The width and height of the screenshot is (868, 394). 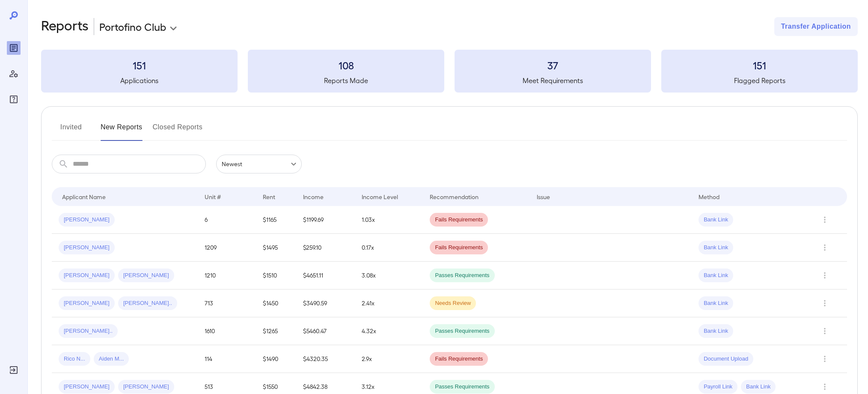 I want to click on h5: Applications, so click(x=139, y=81).